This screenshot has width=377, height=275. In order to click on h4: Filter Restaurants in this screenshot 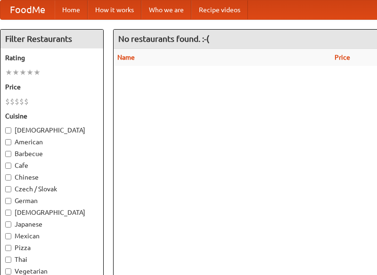, I will do `click(52, 39)`.